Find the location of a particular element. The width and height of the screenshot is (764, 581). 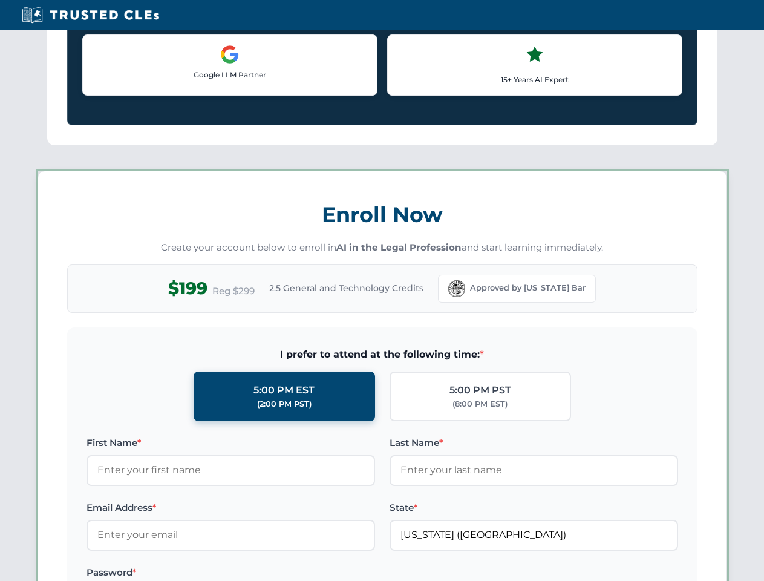

label: State is located at coordinates (534, 508).